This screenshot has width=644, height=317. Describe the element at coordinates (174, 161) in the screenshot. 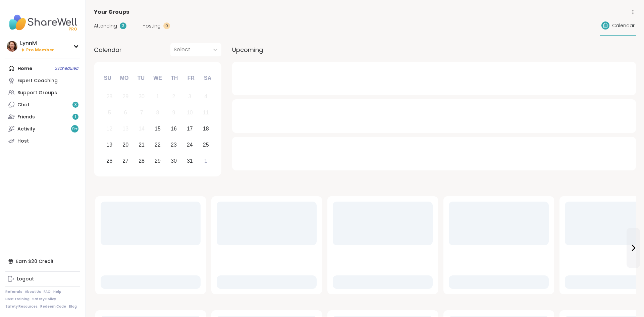

I see `div: Choose Thursday, October 30th, 2025` at that location.